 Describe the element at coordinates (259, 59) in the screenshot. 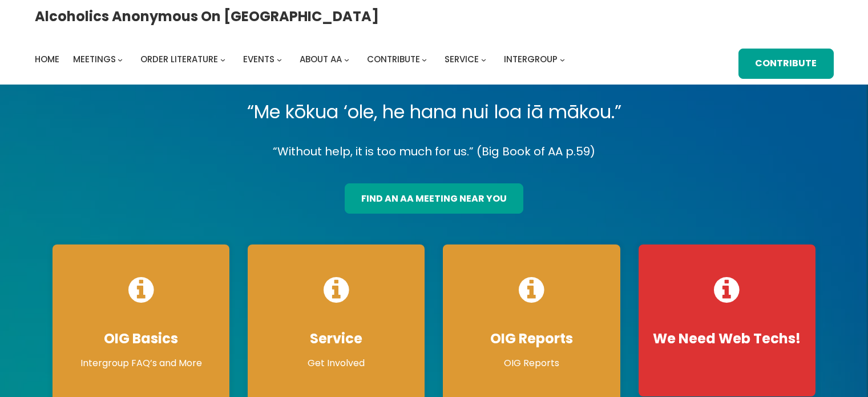

I see `a: Events` at that location.